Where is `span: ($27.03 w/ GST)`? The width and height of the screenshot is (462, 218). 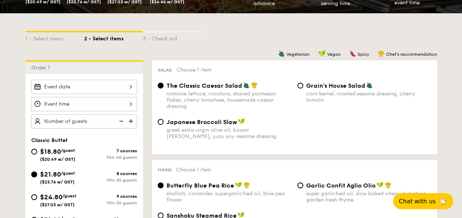
span: ($27.03 w/ GST) is located at coordinates (57, 205).